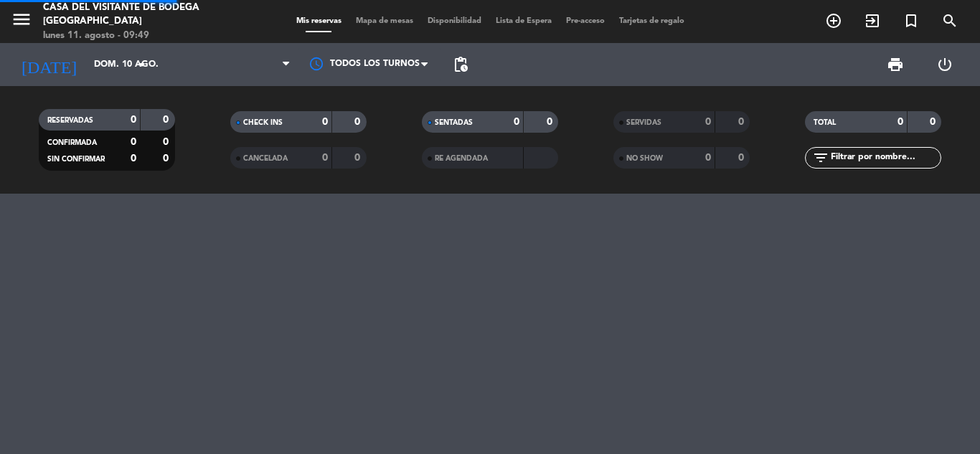 Image resolution: width=980 pixels, height=454 pixels. What do you see at coordinates (70, 120) in the screenshot?
I see `span: RESERVADAS` at bounding box center [70, 120].